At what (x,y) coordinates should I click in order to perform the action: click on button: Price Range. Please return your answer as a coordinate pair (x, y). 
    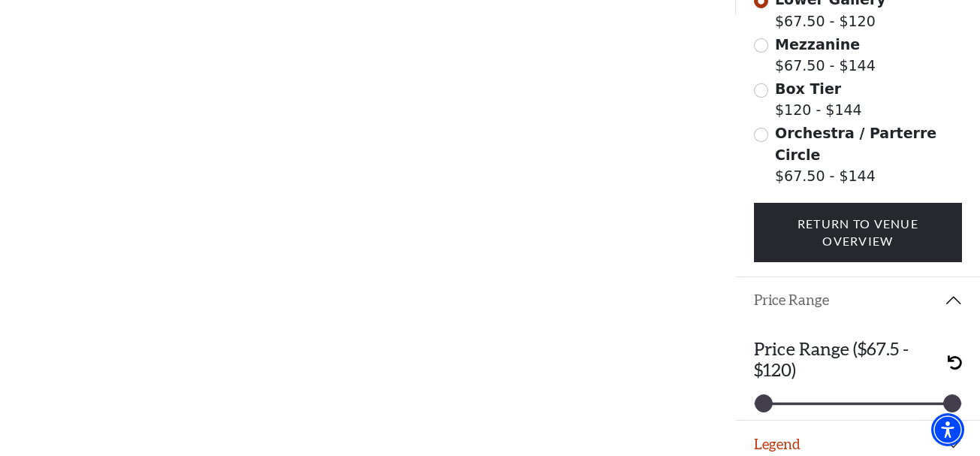
    Looking at the image, I should click on (857, 300).